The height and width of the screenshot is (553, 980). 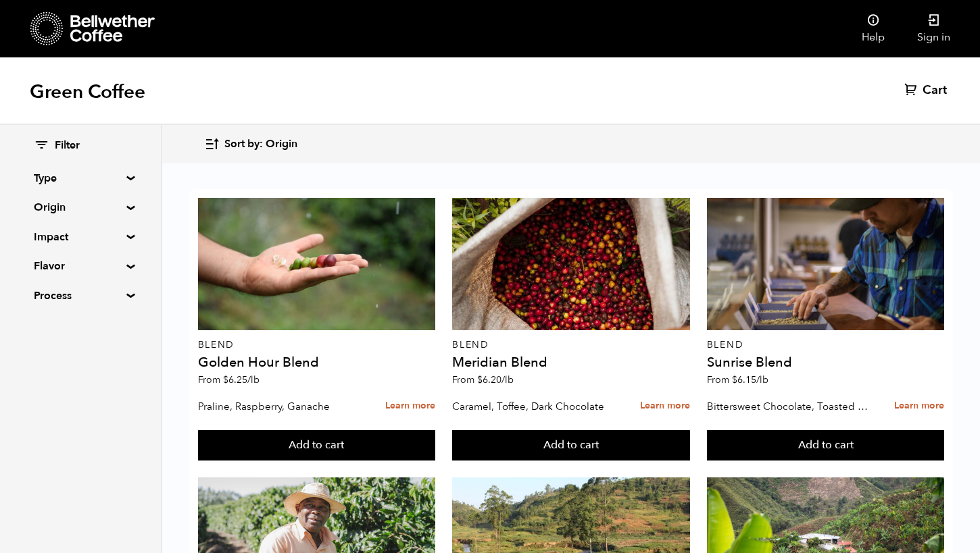 I want to click on p: Praline, Raspberry, Ganache, so click(x=279, y=406).